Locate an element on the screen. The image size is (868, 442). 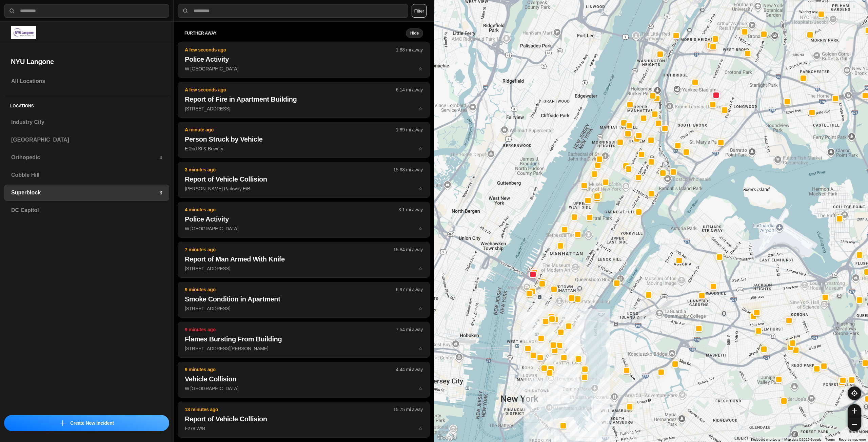
h2: Report of Fire in Apartment Building is located at coordinates (303, 99).